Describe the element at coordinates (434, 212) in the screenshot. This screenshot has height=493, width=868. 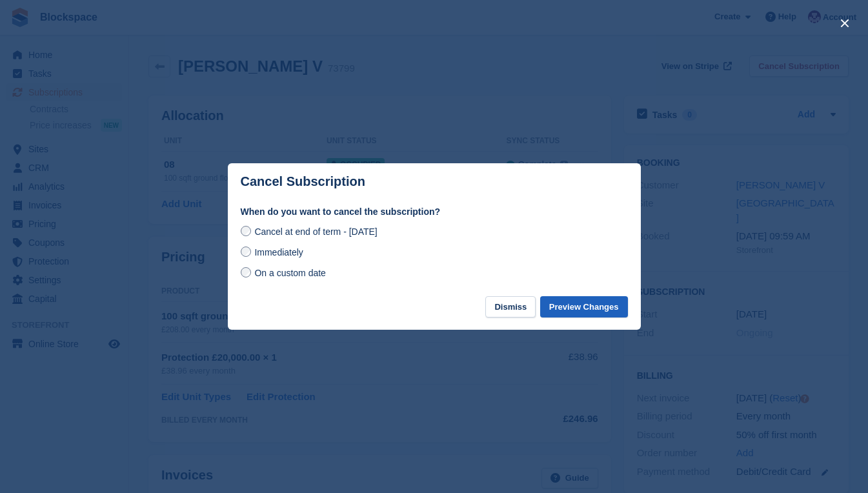
I see `label: When do you want to cancel the subscription?` at that location.